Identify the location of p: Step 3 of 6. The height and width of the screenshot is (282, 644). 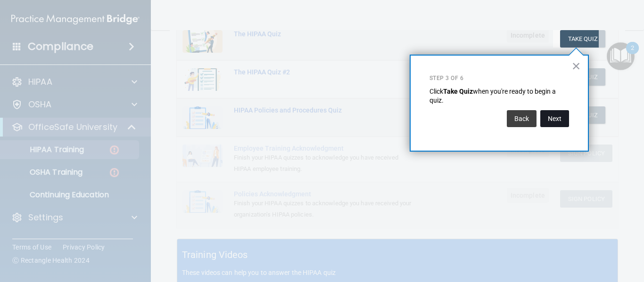
(499, 78).